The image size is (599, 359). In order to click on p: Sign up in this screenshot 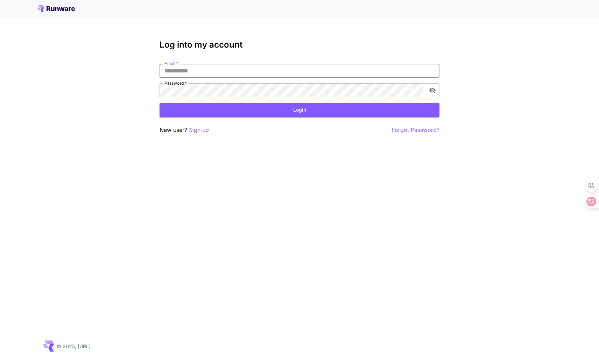, I will do `click(199, 130)`.